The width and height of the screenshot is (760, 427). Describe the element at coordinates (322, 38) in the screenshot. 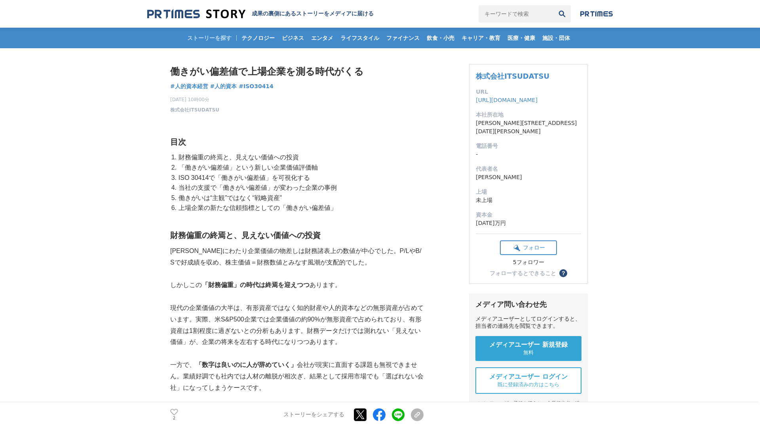

I see `a: エンタメ` at that location.